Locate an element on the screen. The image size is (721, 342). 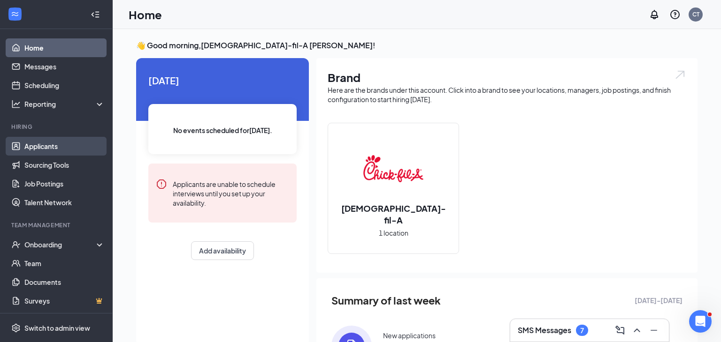
button: ChevronUp is located at coordinates (637, 331).